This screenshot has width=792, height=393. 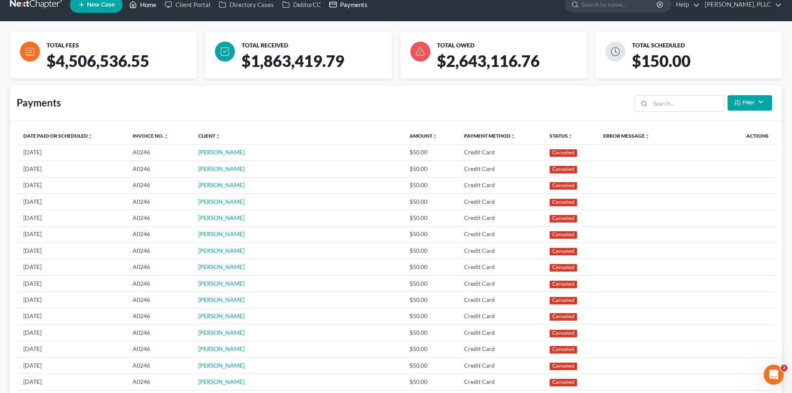 What do you see at coordinates (423, 135) in the screenshot?
I see `a: Amountunfold_more` at bounding box center [423, 135].